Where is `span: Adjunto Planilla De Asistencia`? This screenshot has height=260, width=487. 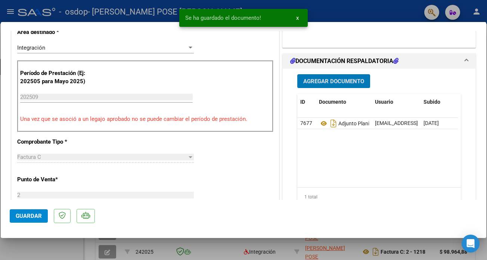 span: Adjunto Planilla De Asistencia is located at coordinates (362, 124).